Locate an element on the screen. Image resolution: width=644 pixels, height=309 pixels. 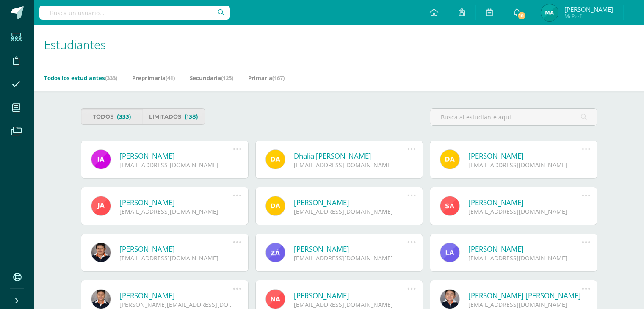
span: (125) is located at coordinates (227, 78).